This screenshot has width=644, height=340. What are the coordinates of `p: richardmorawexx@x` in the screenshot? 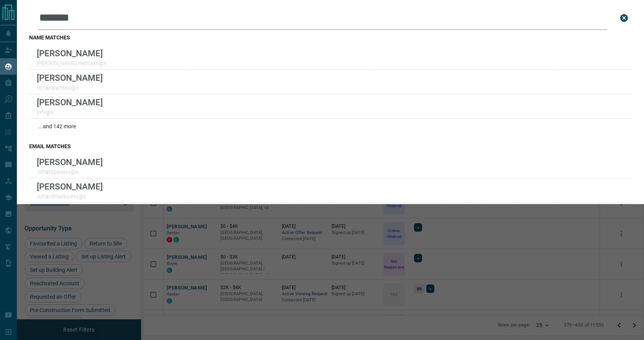 It's located at (69, 196).